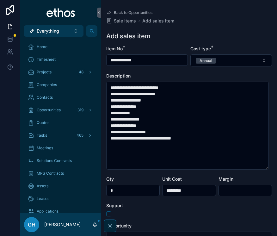 This screenshot has width=277, height=236. Describe the element at coordinates (114, 205) in the screenshot. I see `span: Support` at that location.